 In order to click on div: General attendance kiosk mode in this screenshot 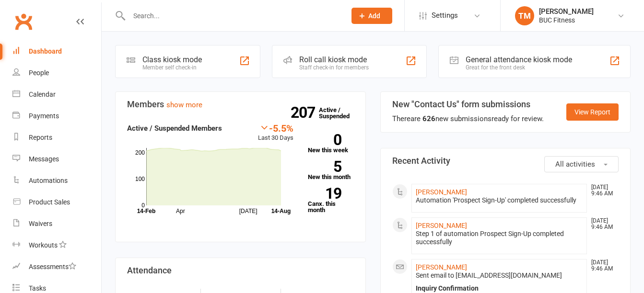, I will do `click(518, 59)`.